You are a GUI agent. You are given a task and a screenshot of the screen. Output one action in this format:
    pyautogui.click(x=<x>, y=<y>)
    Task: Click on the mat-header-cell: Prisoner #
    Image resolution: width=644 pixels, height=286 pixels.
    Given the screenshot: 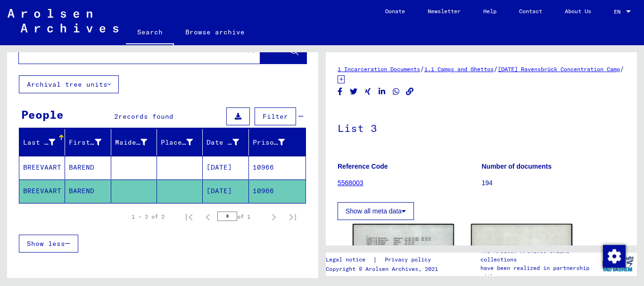 What is the action you would take?
    pyautogui.click(x=277, y=142)
    